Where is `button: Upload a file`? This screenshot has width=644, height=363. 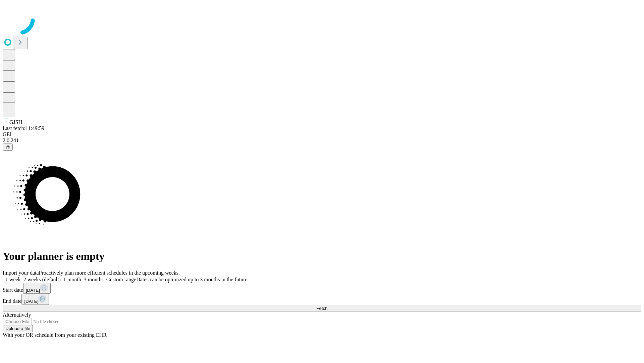
button: Upload a file is located at coordinates (18, 328).